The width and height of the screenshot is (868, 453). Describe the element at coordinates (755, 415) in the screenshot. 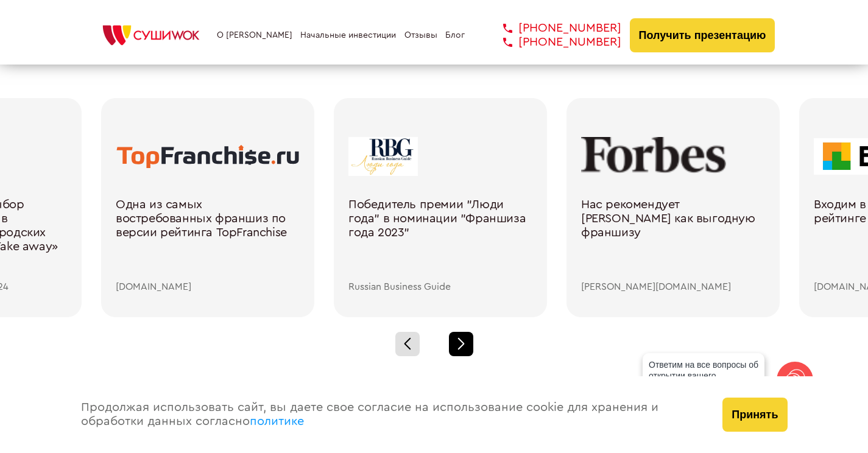

I see `button: Принять` at that location.